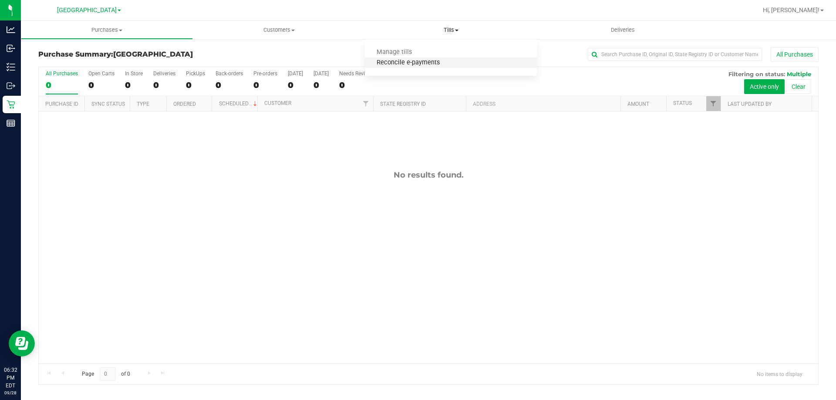  What do you see at coordinates (265, 74) in the screenshot?
I see `div: Pre-orders` at bounding box center [265, 74].